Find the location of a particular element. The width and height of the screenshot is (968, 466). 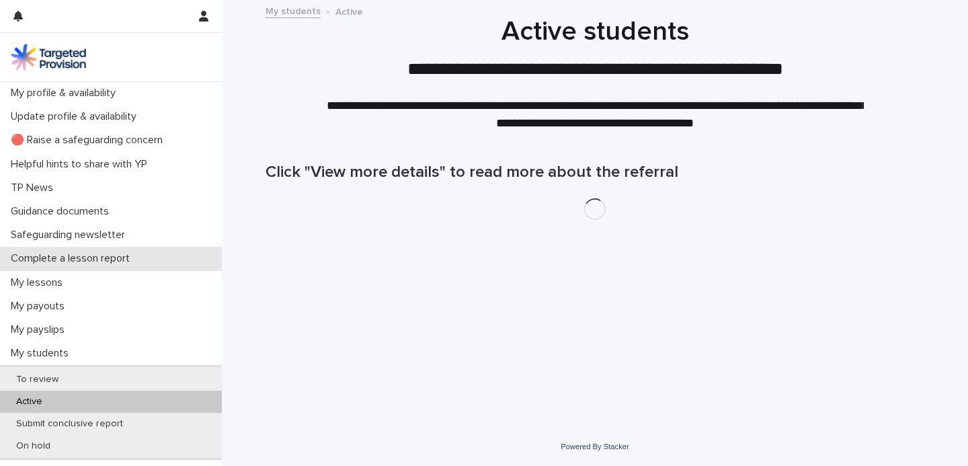

p: My payouts is located at coordinates (40, 306).